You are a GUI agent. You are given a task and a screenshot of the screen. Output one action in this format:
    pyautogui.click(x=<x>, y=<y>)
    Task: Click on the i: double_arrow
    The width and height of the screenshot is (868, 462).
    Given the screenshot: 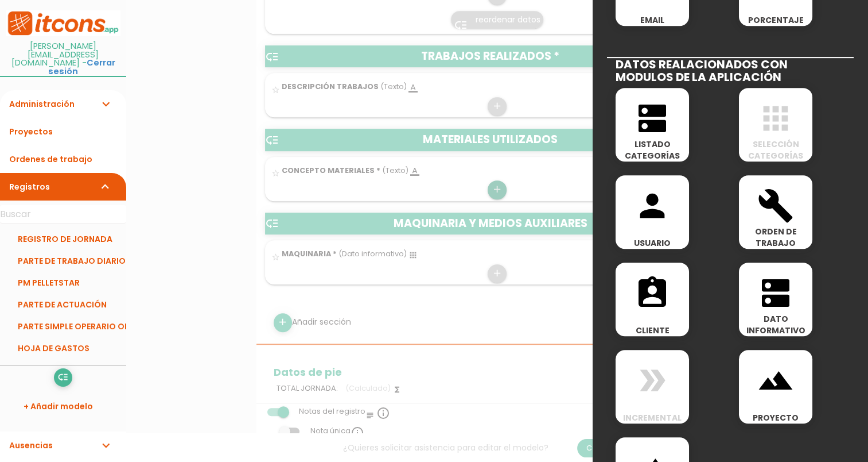 What is the action you would take?
    pyautogui.click(x=652, y=380)
    